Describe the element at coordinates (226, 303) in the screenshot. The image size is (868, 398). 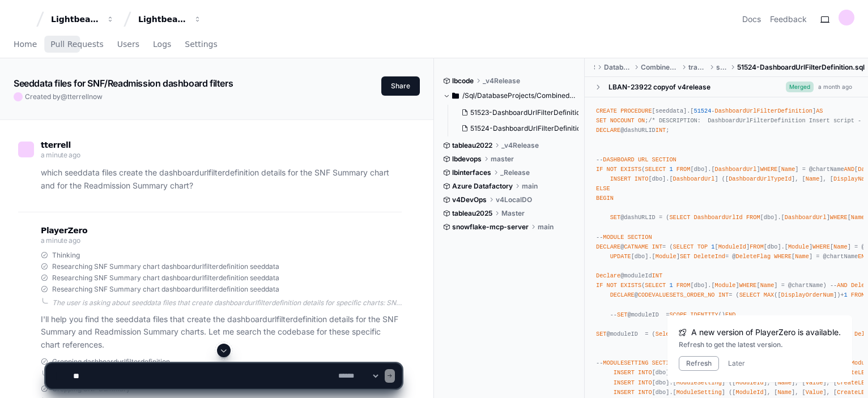
I see `div: The user is asking about seeddata files that create dashboardurlfilterdefinition details for spec...` at that location.